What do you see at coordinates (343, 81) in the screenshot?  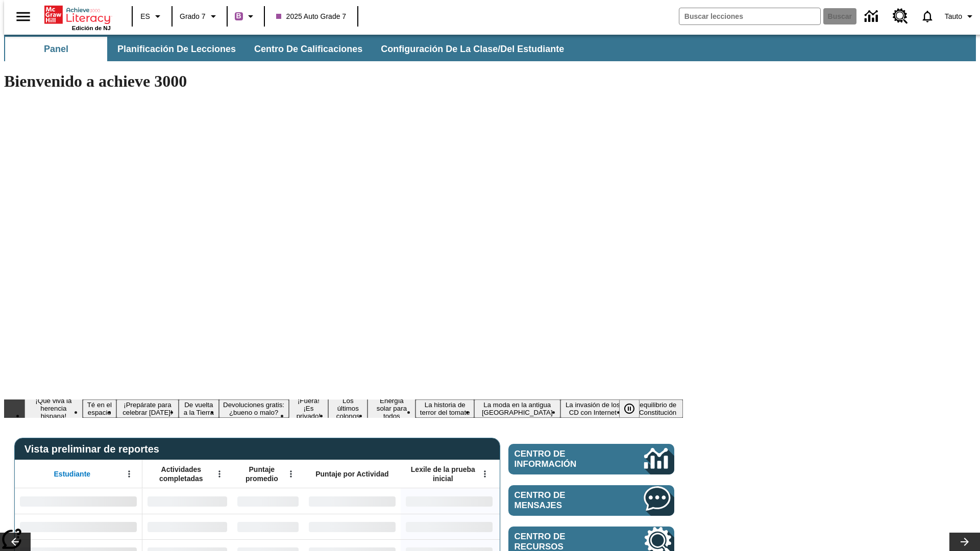 I see `h1: Bienvenido a achieve 3000` at bounding box center [343, 81].